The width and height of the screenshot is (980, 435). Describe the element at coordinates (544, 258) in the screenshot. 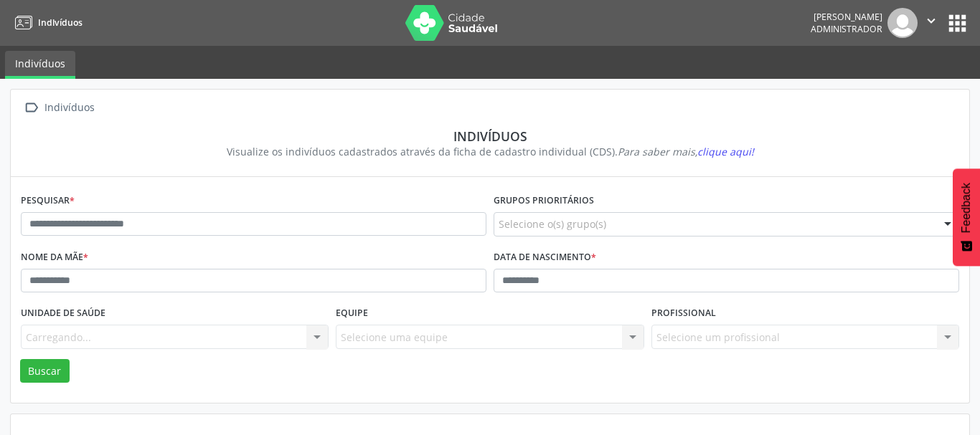

I see `label: Data de nascimento` at that location.